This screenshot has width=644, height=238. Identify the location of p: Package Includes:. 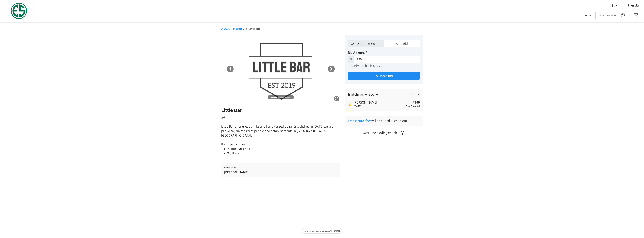
(281, 144).